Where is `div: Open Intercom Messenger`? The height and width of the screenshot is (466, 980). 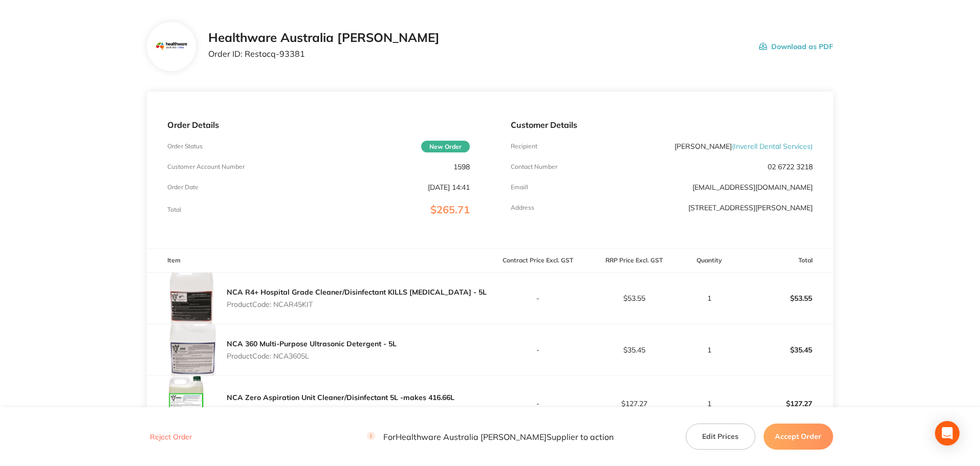
div: Open Intercom Messenger is located at coordinates (947, 434).